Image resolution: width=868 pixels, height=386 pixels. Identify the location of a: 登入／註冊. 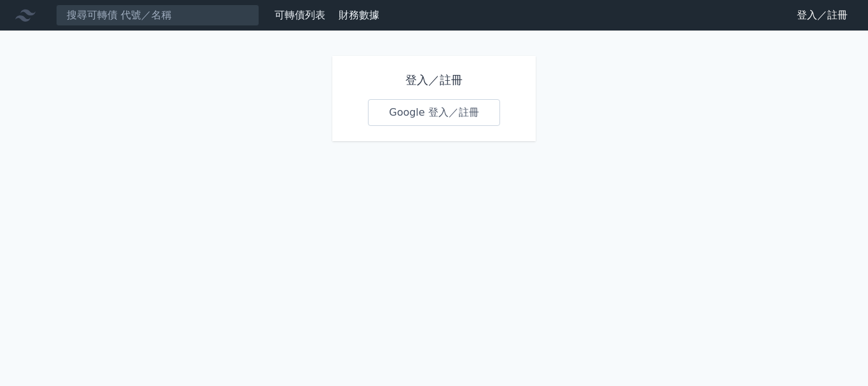
(822, 15).